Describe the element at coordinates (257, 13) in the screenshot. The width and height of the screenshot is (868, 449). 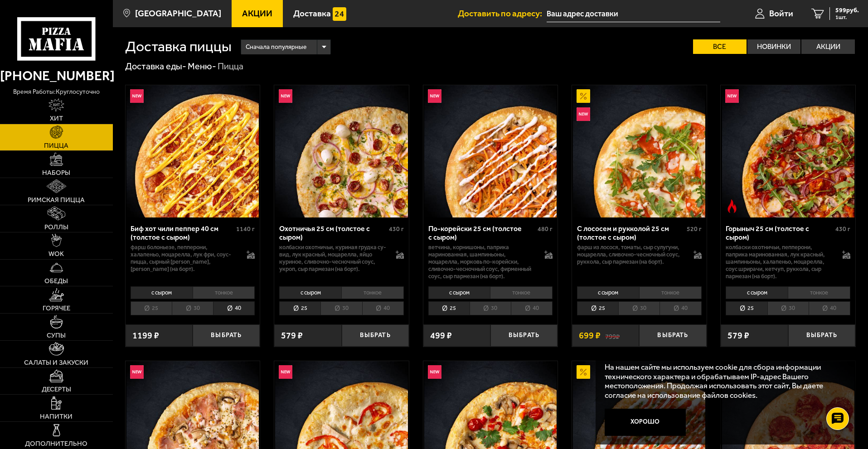
I see `span: Акции` at that location.